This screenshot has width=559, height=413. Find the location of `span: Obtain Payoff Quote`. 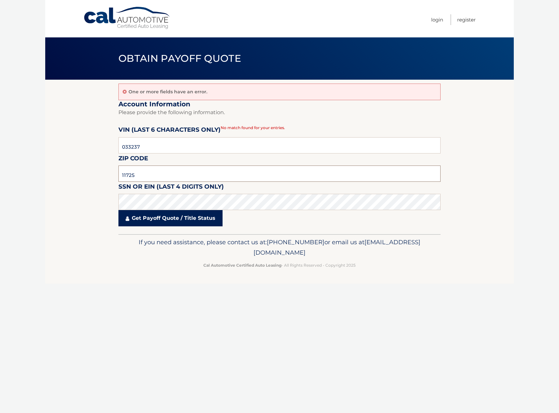

span: Obtain Payoff Quote is located at coordinates (180, 58).